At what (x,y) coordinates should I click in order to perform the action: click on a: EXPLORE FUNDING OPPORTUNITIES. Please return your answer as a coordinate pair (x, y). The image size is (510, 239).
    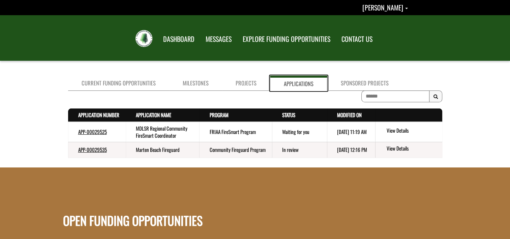
    Looking at the image, I should click on (287, 39).